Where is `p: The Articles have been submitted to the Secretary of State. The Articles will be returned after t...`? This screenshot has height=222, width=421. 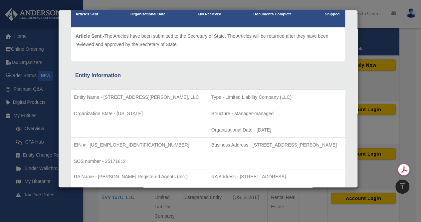
p: The Articles have been submitted to the Secretary of State. The Articles will be returned after t... is located at coordinates (208, 40).